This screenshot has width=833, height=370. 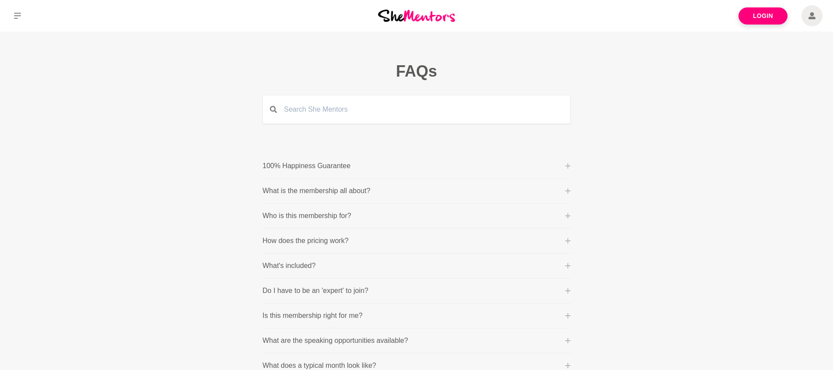 What do you see at coordinates (307, 216) in the screenshot?
I see `p: Who is this membership for?` at bounding box center [307, 216].